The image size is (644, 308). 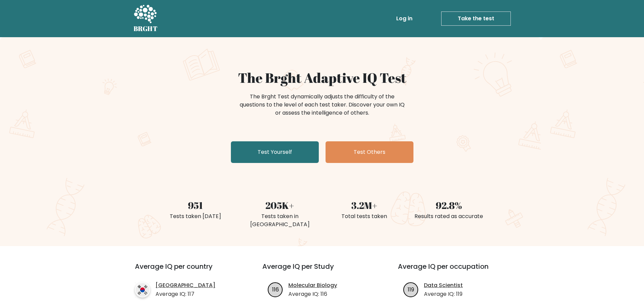 I want to click on a: Take the test, so click(x=476, y=19).